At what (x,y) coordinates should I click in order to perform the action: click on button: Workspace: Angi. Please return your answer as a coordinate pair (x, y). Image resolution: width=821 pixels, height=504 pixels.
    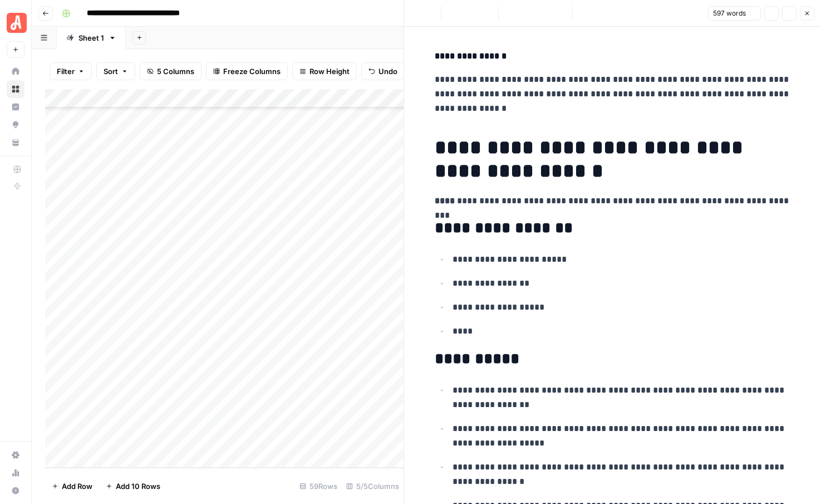
    Looking at the image, I should click on (16, 23).